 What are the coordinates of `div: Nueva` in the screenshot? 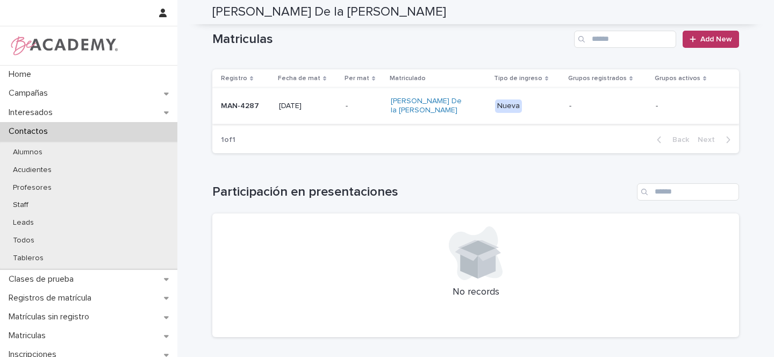 It's located at (508, 106).